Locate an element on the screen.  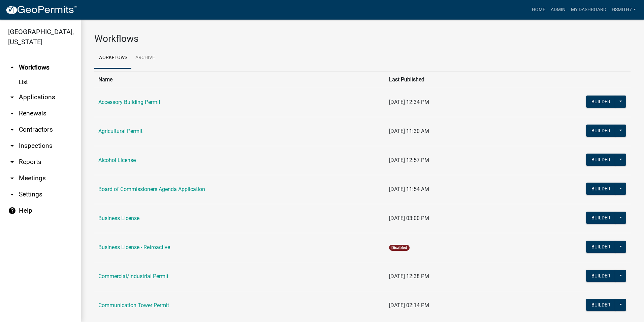
a: Home is located at coordinates (538, 10).